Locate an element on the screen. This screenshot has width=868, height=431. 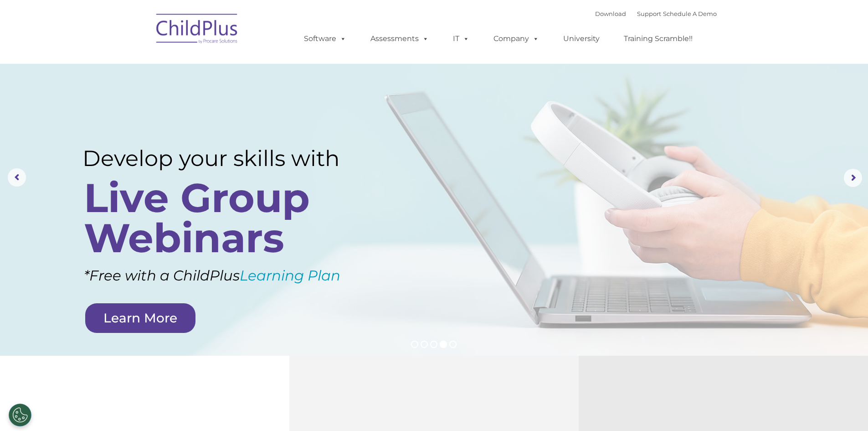
button: Cookies Settings is located at coordinates (20, 415).